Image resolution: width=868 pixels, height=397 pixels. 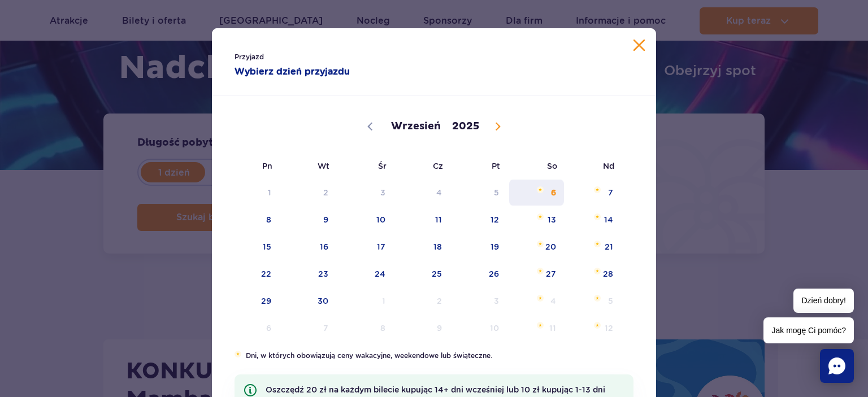 I want to click on span: Wrzesień 24, 2025, so click(x=366, y=274).